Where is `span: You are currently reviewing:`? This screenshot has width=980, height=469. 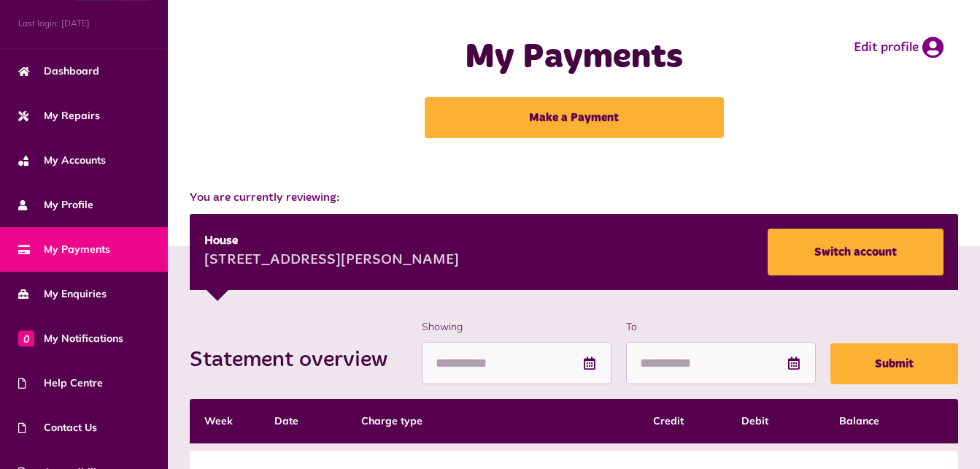
span: You are currently reviewing: is located at coordinates (574, 198).